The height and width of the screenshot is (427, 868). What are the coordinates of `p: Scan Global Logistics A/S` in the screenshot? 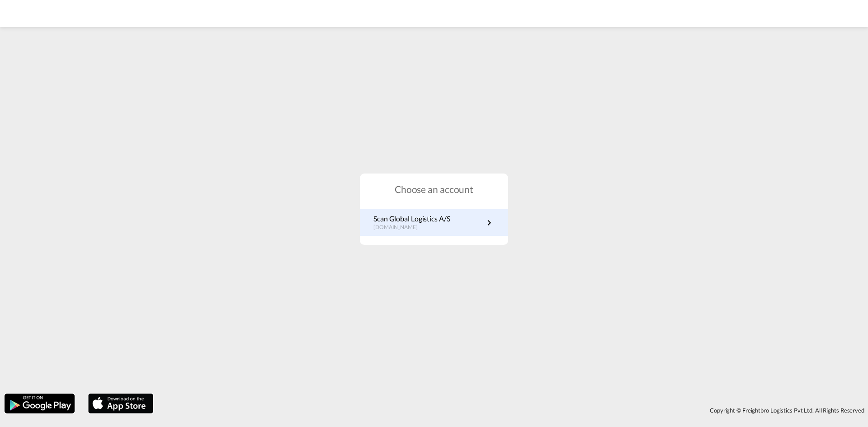 It's located at (412, 219).